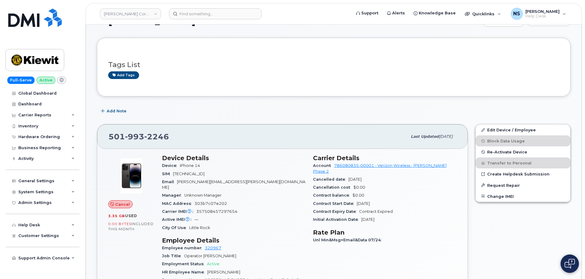 The image size is (585, 279). What do you see at coordinates (523, 174) in the screenshot?
I see `a: Create Helpdesk Submission` at bounding box center [523, 174].